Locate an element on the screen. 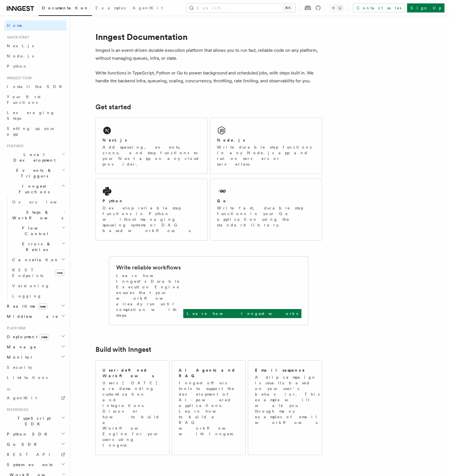 Image resolution: width=449 pixels, height=476 pixels. a: Learn how Inngest works is located at coordinates (242, 313).